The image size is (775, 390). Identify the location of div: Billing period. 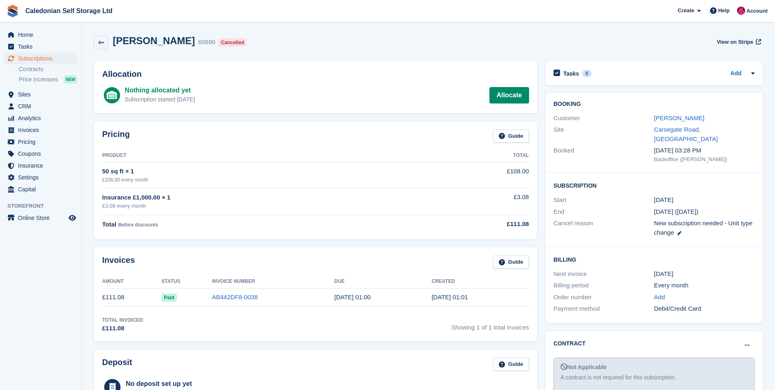
(604, 285).